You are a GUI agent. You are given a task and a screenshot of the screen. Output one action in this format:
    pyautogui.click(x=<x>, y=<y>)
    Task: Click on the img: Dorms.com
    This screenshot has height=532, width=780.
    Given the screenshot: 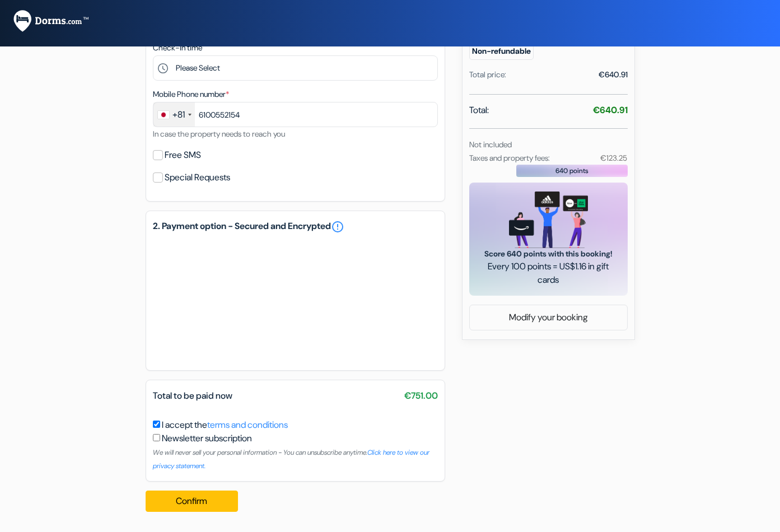 What is the action you would take?
    pyautogui.click(x=51, y=21)
    